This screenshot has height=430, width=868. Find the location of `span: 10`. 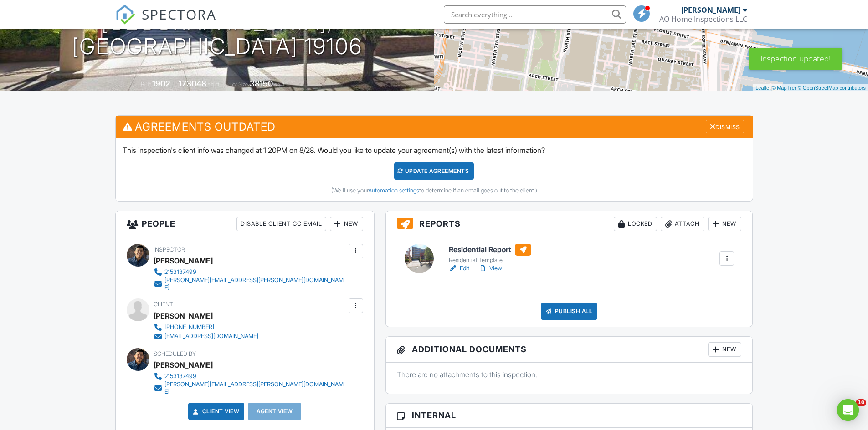

span: 10 is located at coordinates (861, 403).